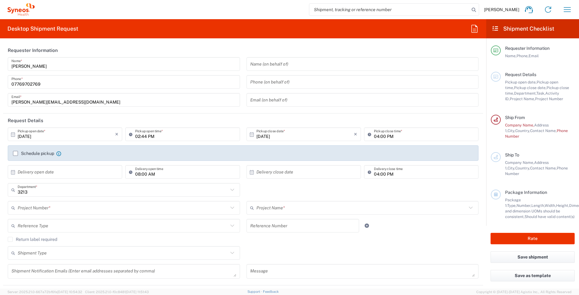 The width and height of the screenshot is (579, 295). I want to click on span: Project Number, so click(549, 99).